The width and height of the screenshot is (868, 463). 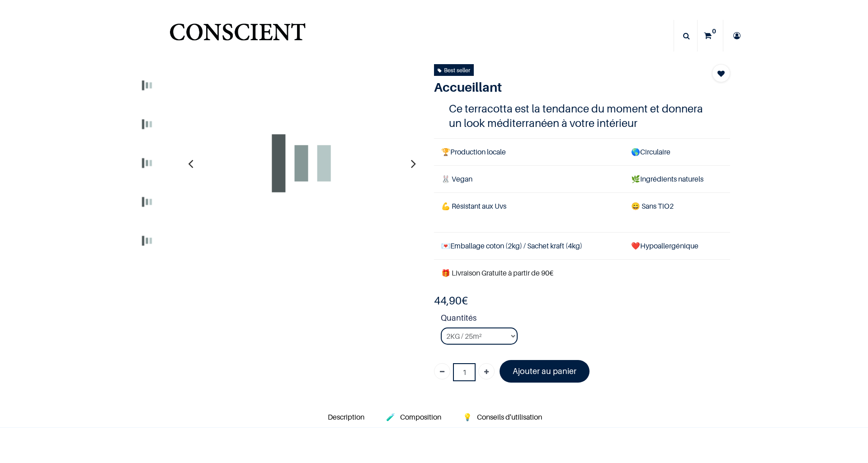 What do you see at coordinates (714, 31) in the screenshot?
I see `sup: 0` at bounding box center [714, 31].